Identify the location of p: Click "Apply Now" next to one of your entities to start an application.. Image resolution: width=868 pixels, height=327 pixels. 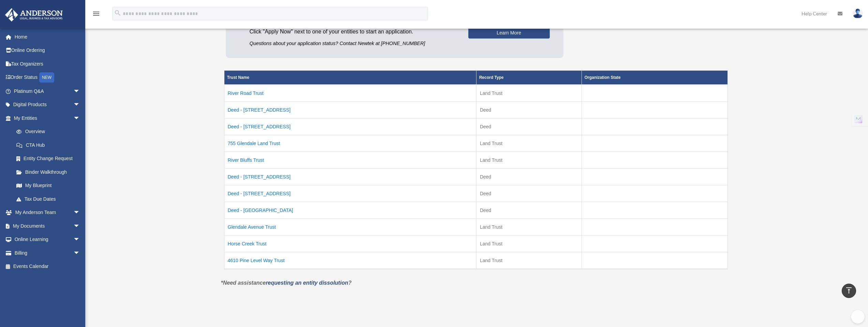
(353, 32).